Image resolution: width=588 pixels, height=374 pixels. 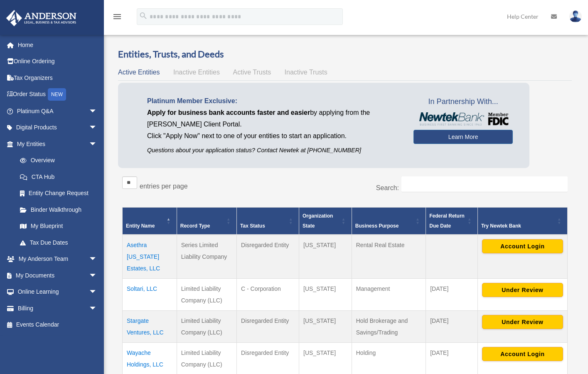 What do you see at coordinates (447, 221) in the screenshot?
I see `span: Federal Return Due Date` at bounding box center [447, 221].